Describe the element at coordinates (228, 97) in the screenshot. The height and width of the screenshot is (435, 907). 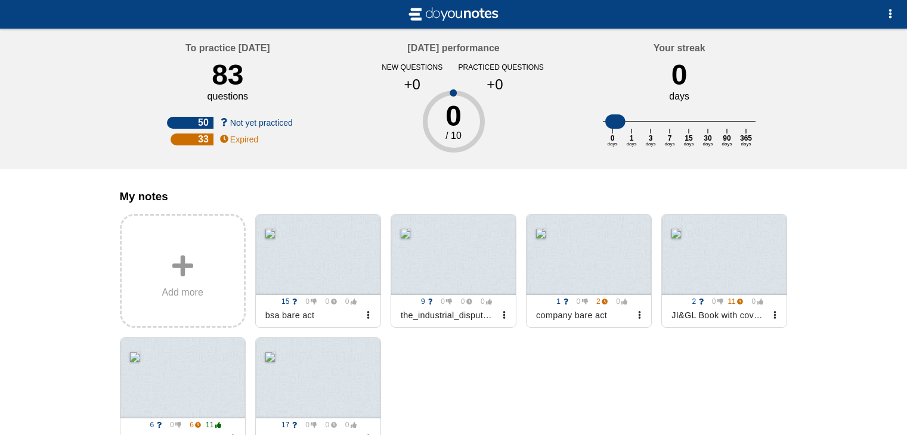
I see `div: questions` at that location.